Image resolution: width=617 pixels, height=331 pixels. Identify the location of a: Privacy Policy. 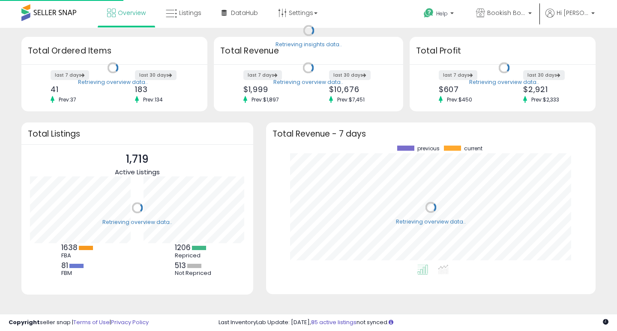
(130, 322).